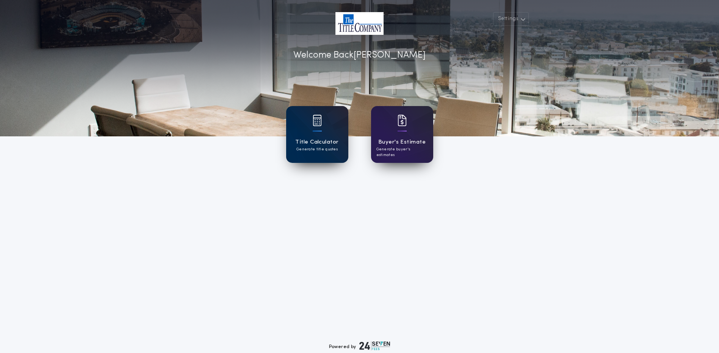 Image resolution: width=719 pixels, height=353 pixels. Describe the element at coordinates (360, 346) in the screenshot. I see `div: Powered by` at that location.